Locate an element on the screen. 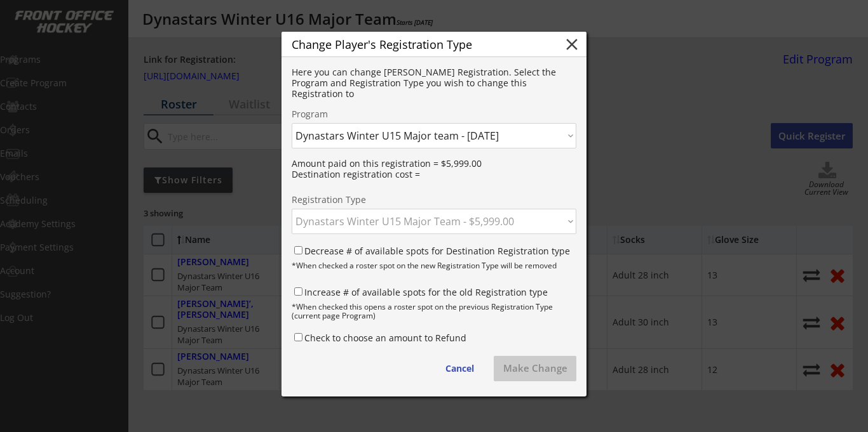 This screenshot has height=432, width=868. div: Program is located at coordinates (387, 115).